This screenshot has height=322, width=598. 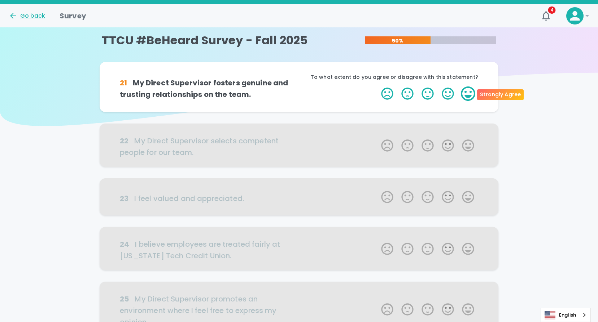 What do you see at coordinates (546, 16) in the screenshot?
I see `button: 4` at bounding box center [546, 16].